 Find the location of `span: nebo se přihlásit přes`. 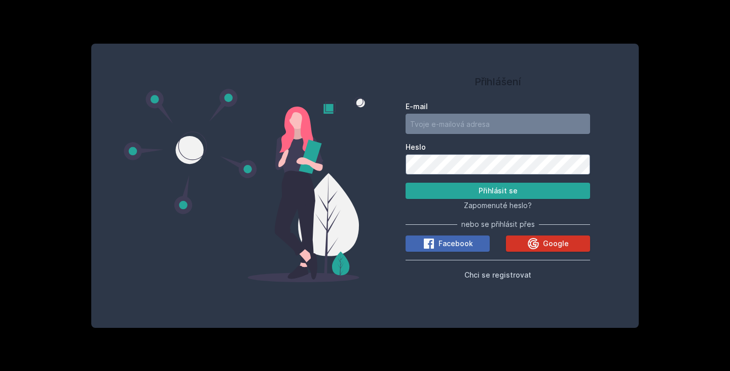

span: nebo se přihlásit přes is located at coordinates (498, 224).